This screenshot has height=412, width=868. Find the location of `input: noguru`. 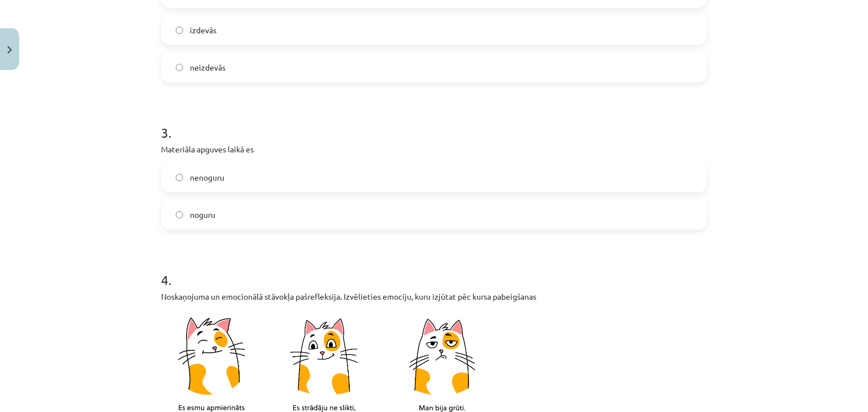

input: noguru is located at coordinates (179, 215).